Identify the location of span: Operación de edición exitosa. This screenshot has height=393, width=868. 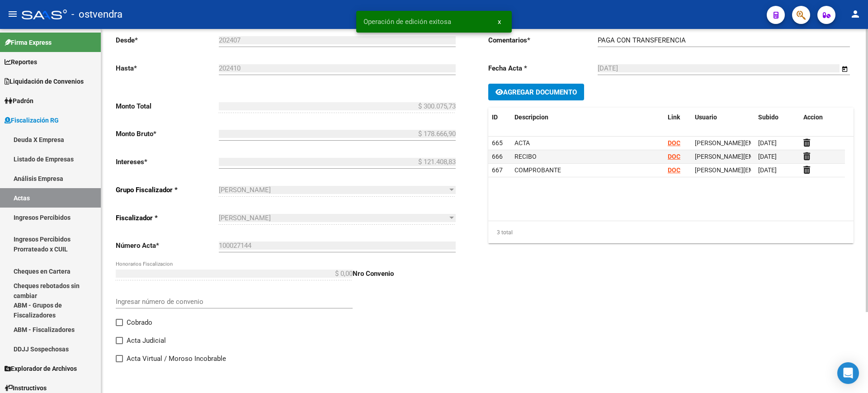
(407, 21).